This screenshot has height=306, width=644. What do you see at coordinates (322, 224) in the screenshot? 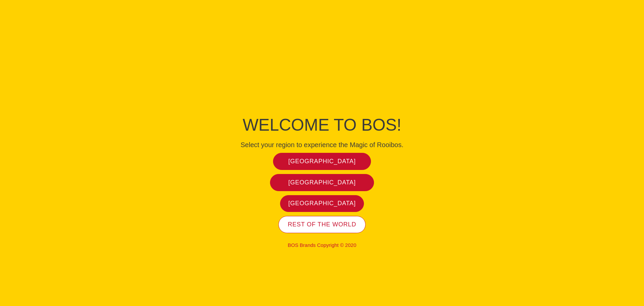
I see `a: Rest of the world` at bounding box center [322, 224].